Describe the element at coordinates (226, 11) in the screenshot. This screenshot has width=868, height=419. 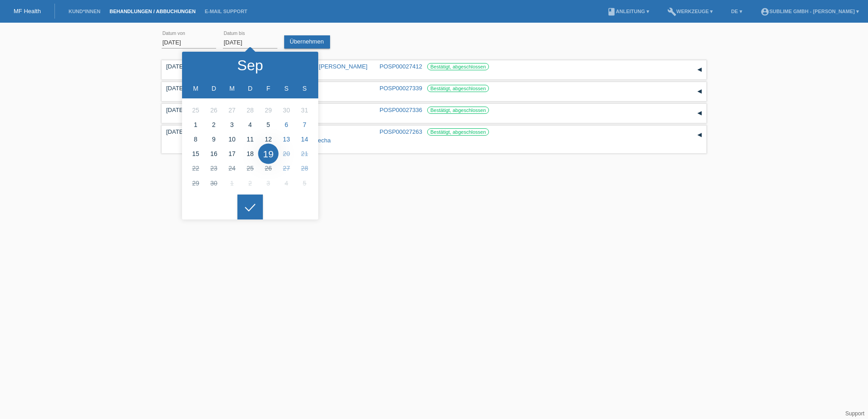
I see `a: E-Mail Support` at that location.